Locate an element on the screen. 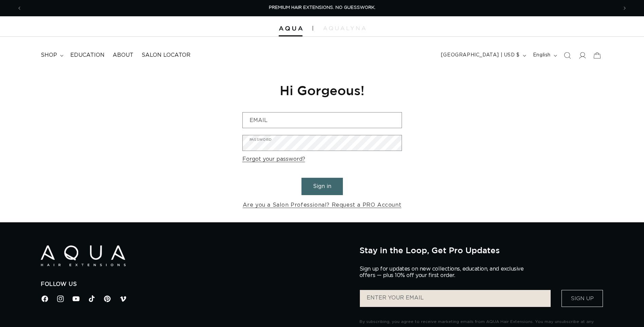 The height and width of the screenshot is (327, 644). span: English is located at coordinates (542, 55).